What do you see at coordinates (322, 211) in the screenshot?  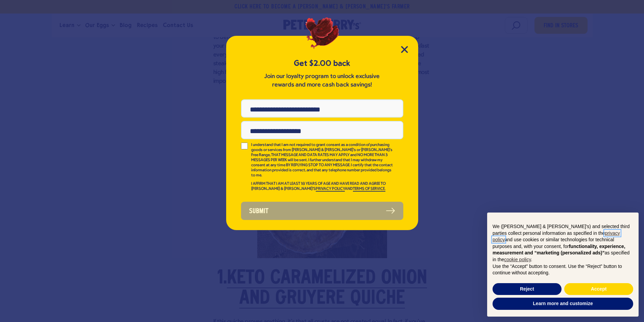 I see `button: Submit` at bounding box center [322, 211].